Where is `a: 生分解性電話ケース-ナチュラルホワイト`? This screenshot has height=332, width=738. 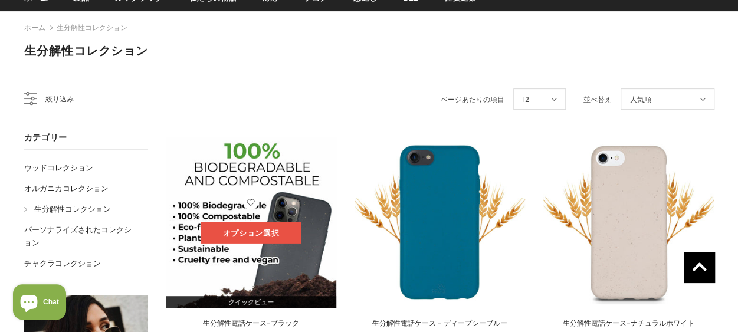 a: 生分解性電話ケース-ナチュラルホワイト is located at coordinates (628, 323).